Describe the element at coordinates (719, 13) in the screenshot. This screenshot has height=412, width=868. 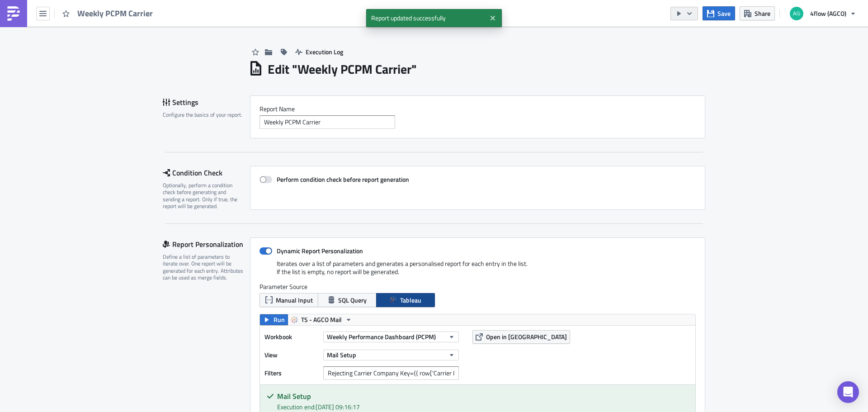
I see `button: Save` at that location.